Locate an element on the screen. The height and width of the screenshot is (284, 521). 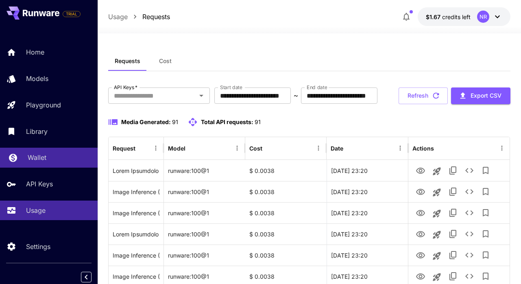
div: Date is located at coordinates (337, 148).